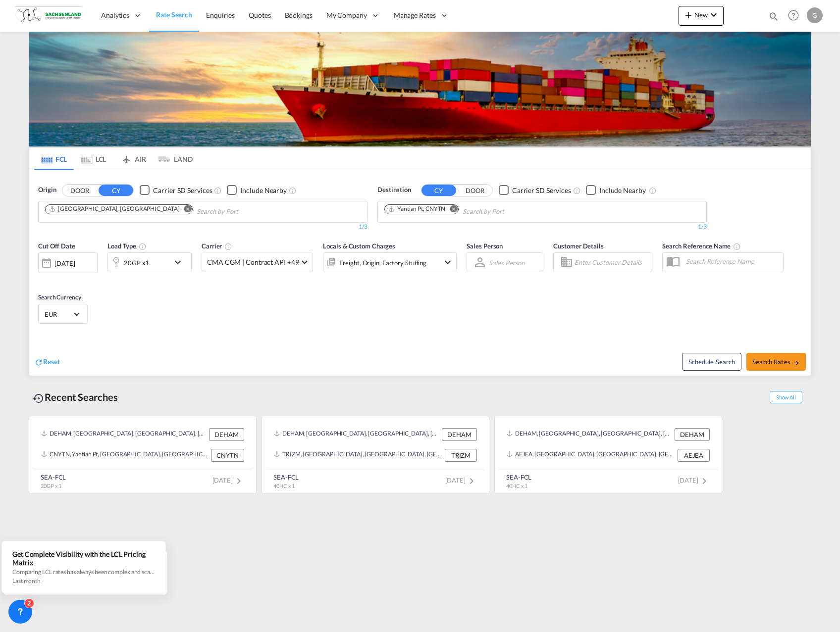 The image size is (840, 632). Describe the element at coordinates (174, 15) in the screenshot. I see `span: Rate Search` at that location.